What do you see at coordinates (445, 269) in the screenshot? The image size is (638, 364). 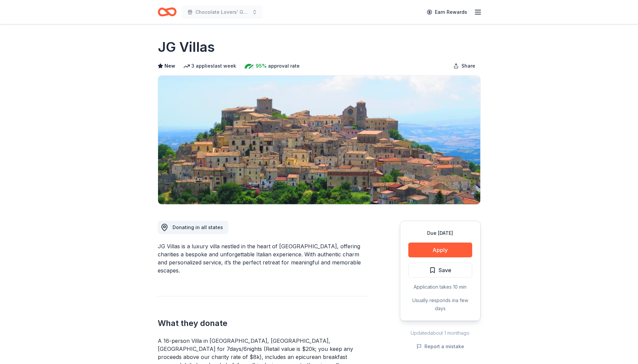 I see `span: Save` at bounding box center [445, 269].